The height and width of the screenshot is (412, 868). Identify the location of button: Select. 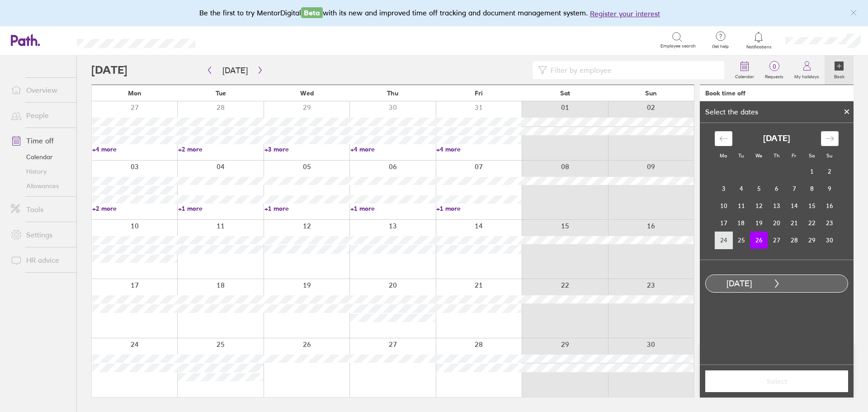
(777, 381).